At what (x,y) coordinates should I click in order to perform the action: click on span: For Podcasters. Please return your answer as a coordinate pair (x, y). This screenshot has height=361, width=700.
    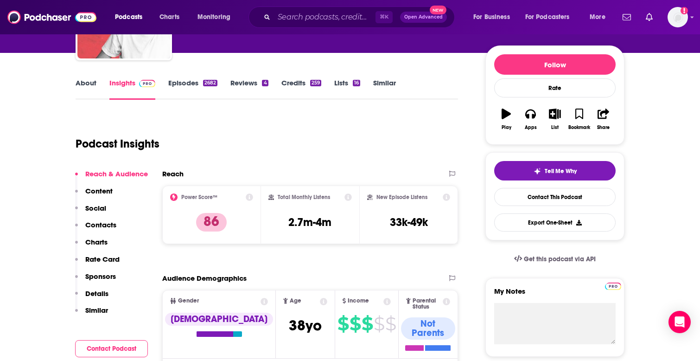
    Looking at the image, I should click on (547, 17).